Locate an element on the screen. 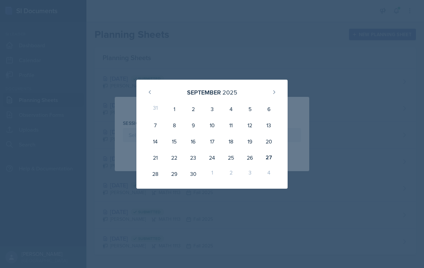  div: 6 is located at coordinates (268, 109).